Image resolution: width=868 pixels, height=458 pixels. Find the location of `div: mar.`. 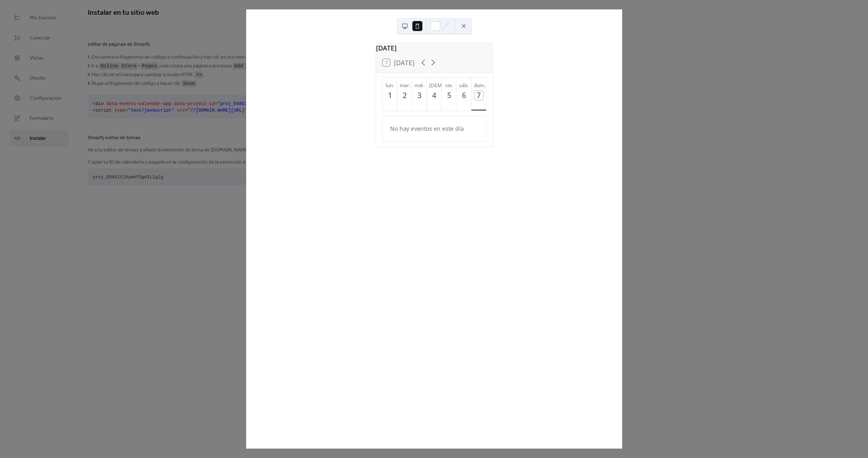

div: mar. is located at coordinates (405, 85).